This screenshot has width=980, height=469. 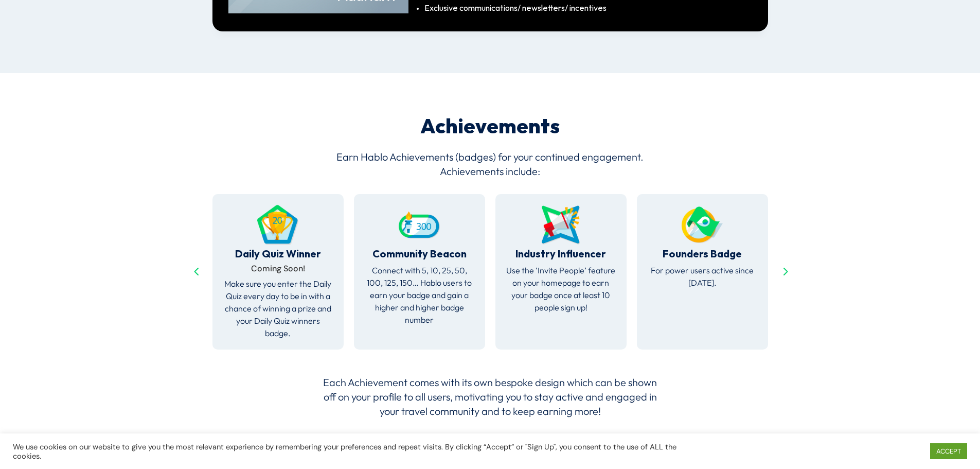 What do you see at coordinates (347, 452) in the screenshot?
I see `div: We use cookies on our website to give you the most relevant experience by remembering your prefer...` at bounding box center [347, 452].